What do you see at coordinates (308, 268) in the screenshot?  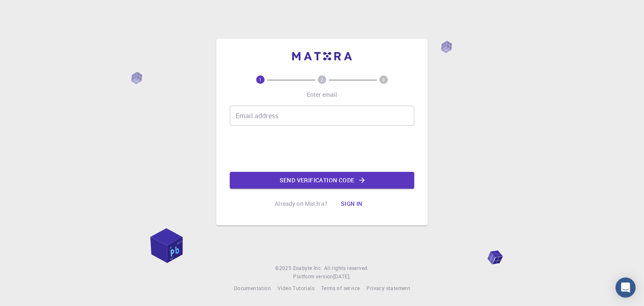 I see `a: Exabyte Inc.` at bounding box center [308, 268].